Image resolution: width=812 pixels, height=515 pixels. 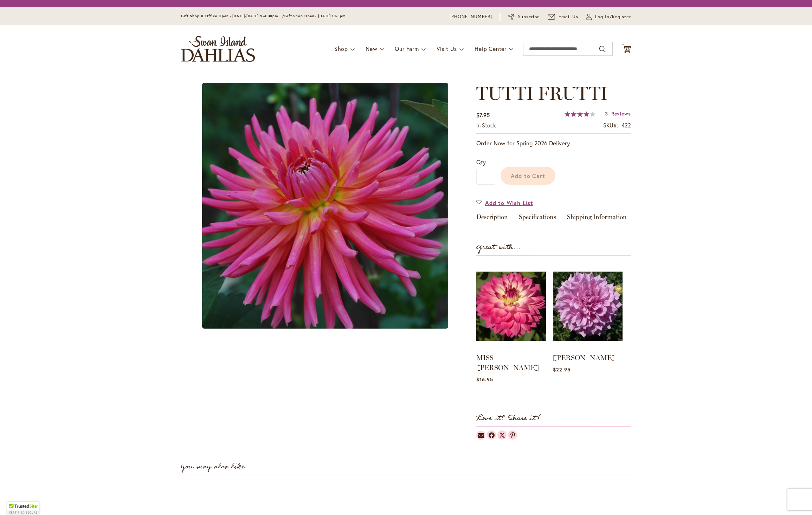 I want to click on strong: Great with..., so click(x=499, y=247).